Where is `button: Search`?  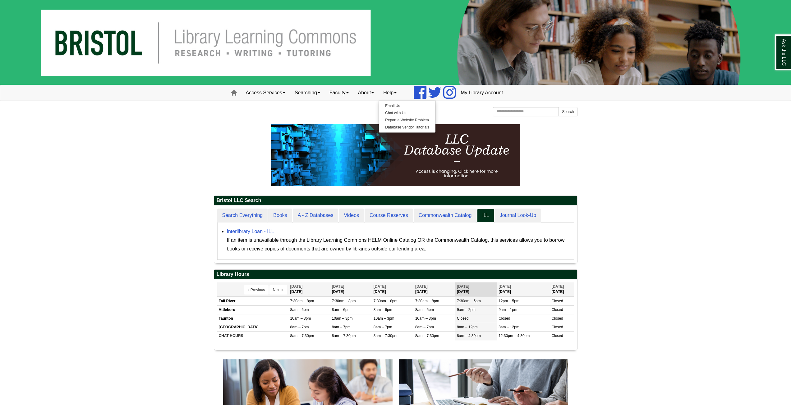
button: Search is located at coordinates (568, 112).